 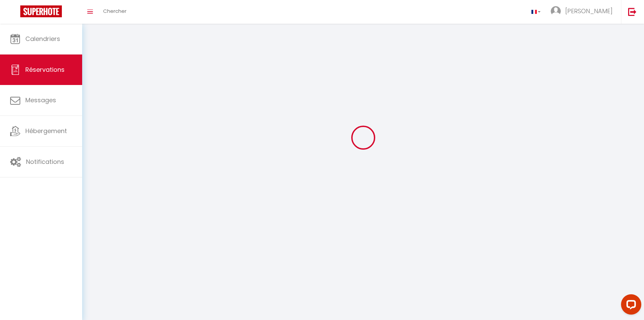 What do you see at coordinates (115, 11) in the screenshot?
I see `span: Chercher` at bounding box center [115, 11].